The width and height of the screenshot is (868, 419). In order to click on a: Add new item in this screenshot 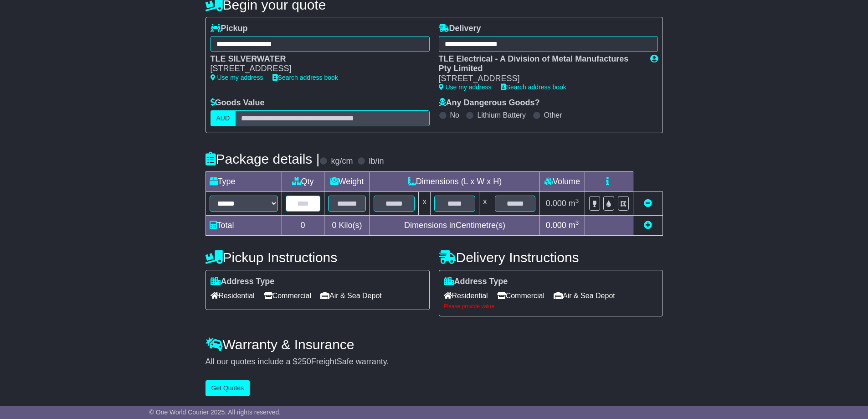, I will do `click(648, 225)`.